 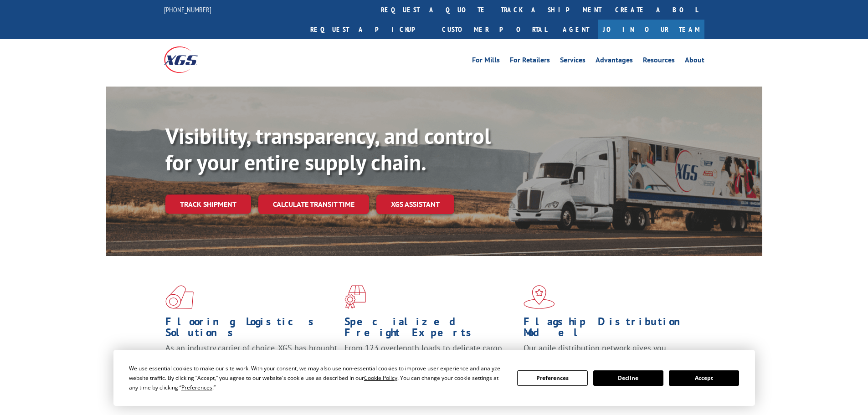 I want to click on a: For Retailers, so click(x=530, y=61).